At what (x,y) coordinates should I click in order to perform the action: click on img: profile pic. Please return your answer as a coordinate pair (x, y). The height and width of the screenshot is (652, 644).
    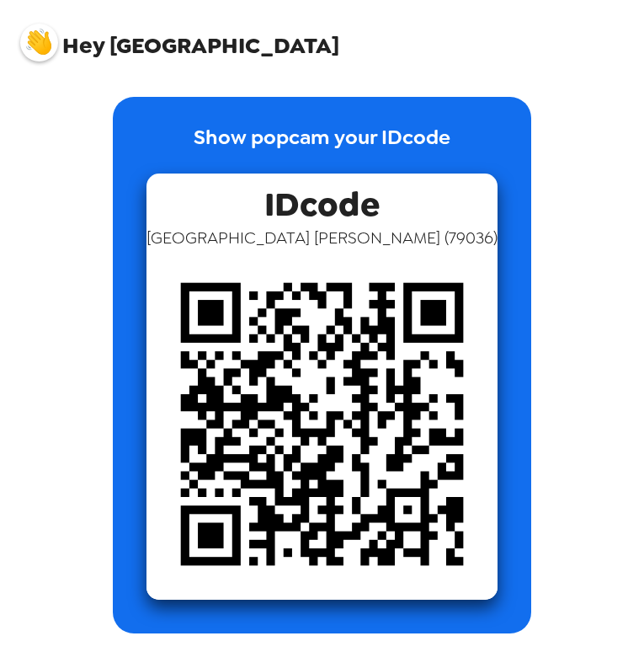
    Looking at the image, I should click on (39, 42).